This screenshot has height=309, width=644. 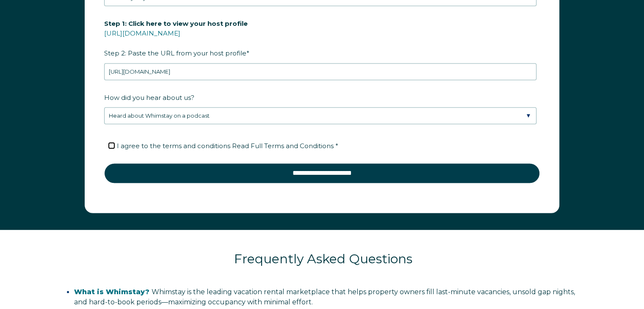 What do you see at coordinates (227, 145) in the screenshot?
I see `span: I agree to the terms and conditions` at bounding box center [227, 145].